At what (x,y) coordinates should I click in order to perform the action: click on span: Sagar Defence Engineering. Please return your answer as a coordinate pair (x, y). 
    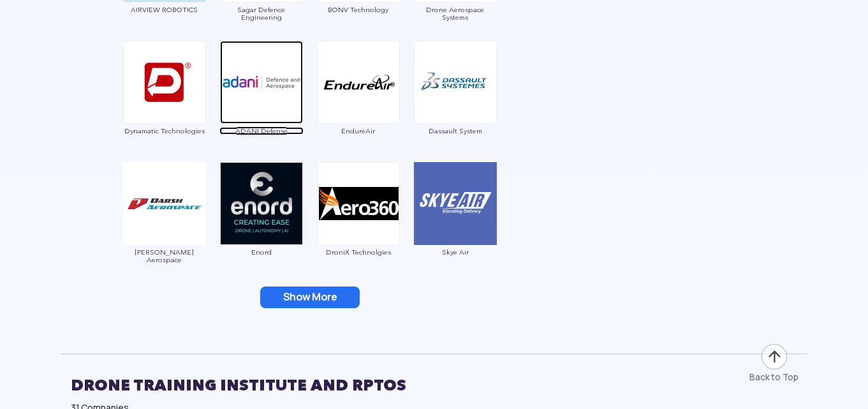
    Looking at the image, I should click on (262, 13).